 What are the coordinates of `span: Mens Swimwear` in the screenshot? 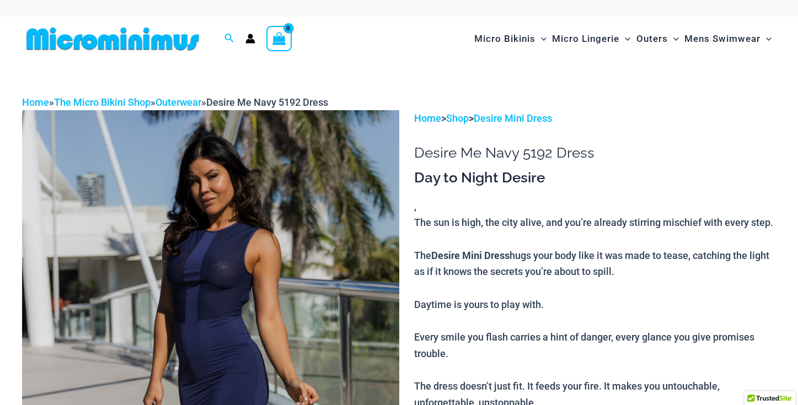 It's located at (722, 39).